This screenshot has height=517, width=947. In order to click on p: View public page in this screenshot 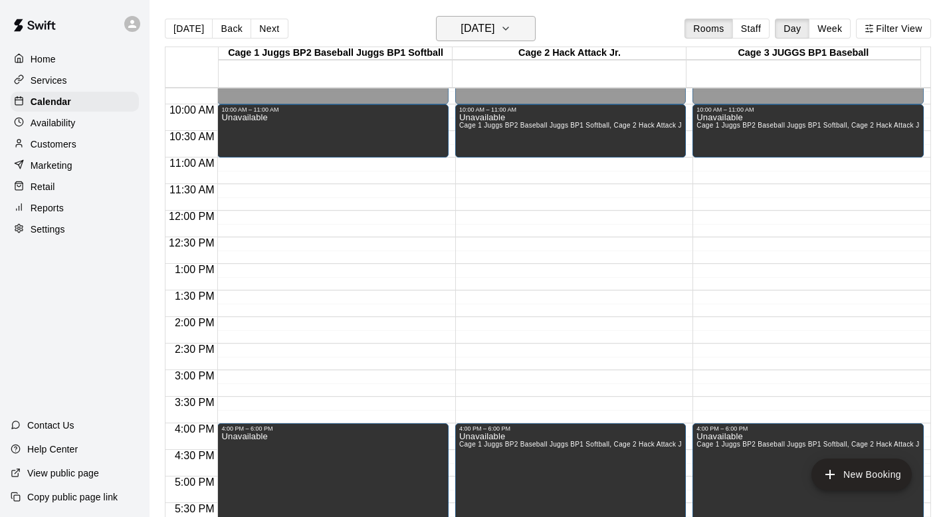, I will do `click(63, 473)`.